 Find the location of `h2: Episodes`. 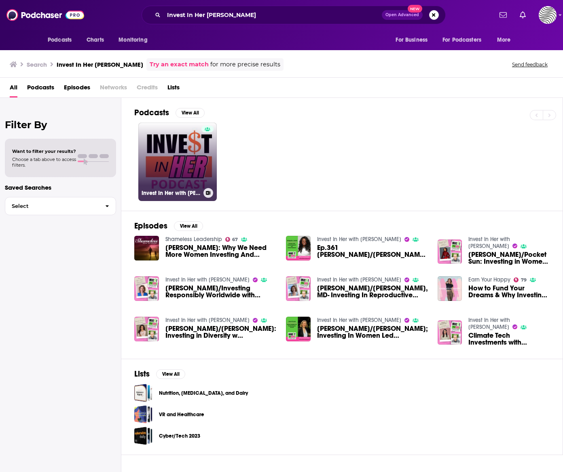

h2: Episodes is located at coordinates (151, 226).